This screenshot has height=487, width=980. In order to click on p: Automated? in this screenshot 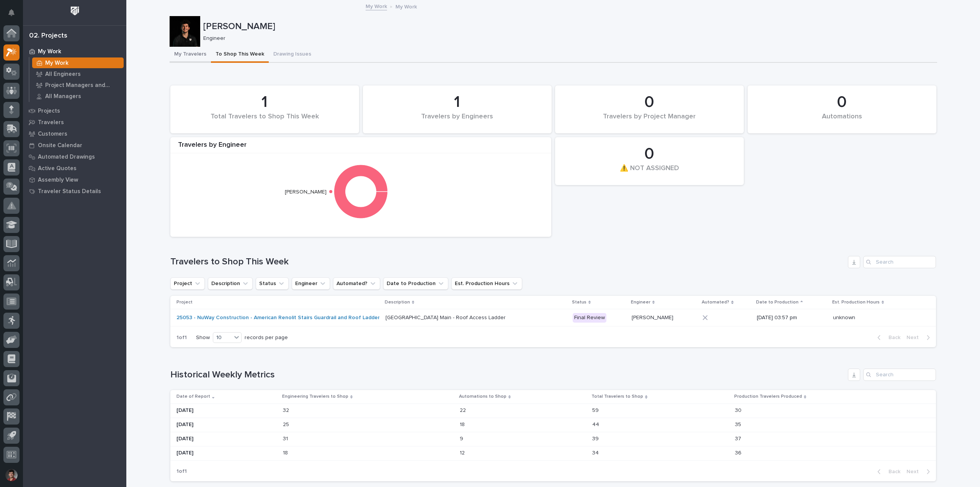, I will do `click(716, 302)`.